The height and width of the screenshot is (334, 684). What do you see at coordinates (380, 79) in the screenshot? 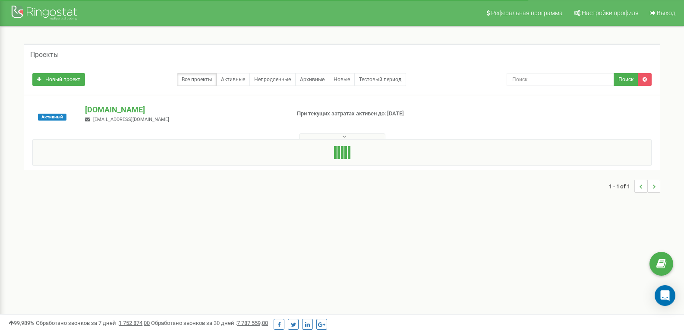
I see `a: Тестовый период` at bounding box center [380, 79].